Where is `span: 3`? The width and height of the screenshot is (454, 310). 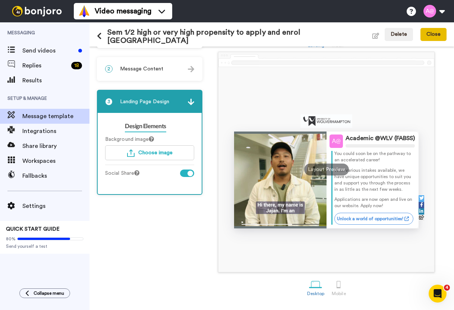
span: 3 is located at coordinates (109, 102).